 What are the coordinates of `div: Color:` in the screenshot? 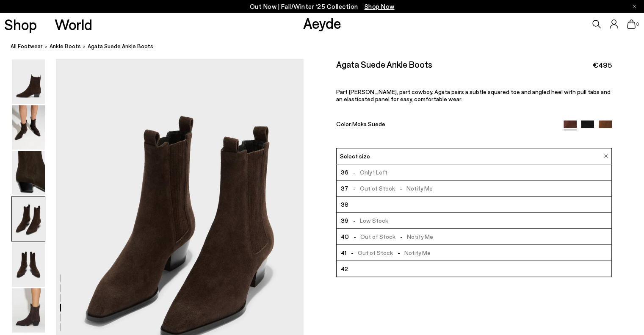 It's located at (446, 125).